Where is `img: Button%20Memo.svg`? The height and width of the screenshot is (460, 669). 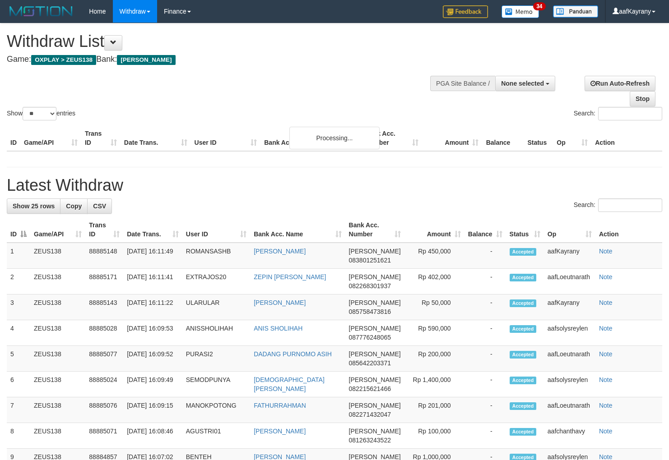 img: Button%20Memo.svg is located at coordinates (520, 12).